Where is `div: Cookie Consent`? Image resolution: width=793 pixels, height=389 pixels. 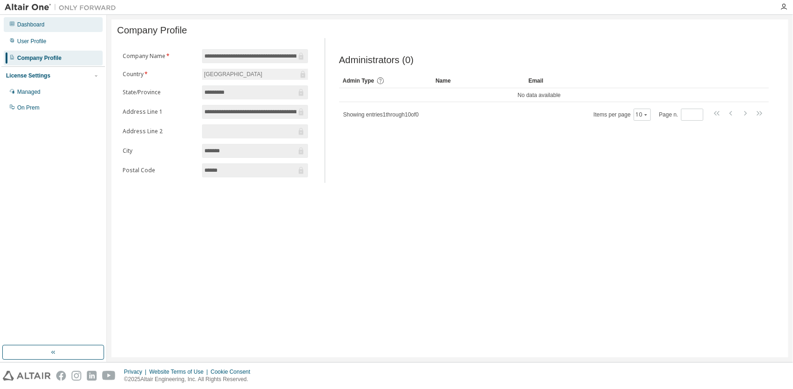 div: Cookie Consent is located at coordinates (233, 372).